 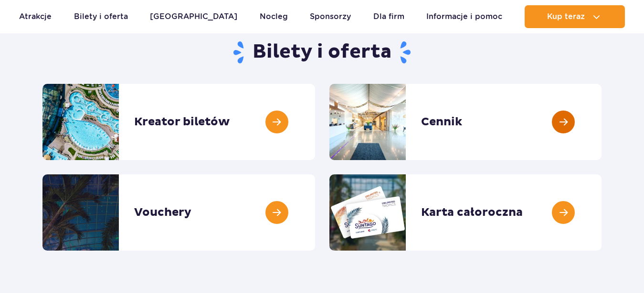 I want to click on a: Nocleg, so click(x=274, y=17).